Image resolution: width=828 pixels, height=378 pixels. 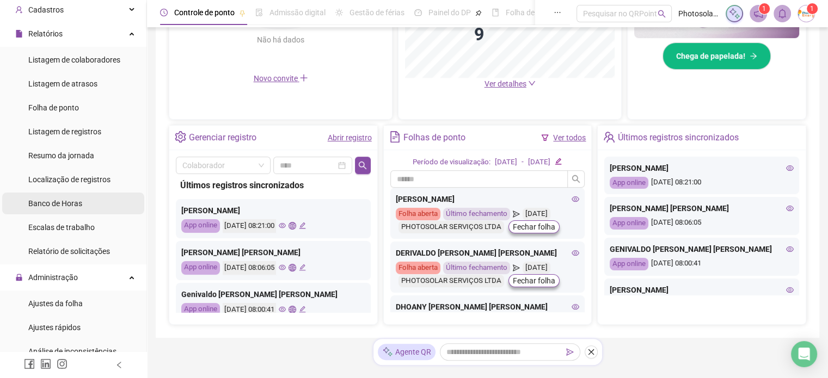 I want to click on span: lock, so click(x=19, y=277).